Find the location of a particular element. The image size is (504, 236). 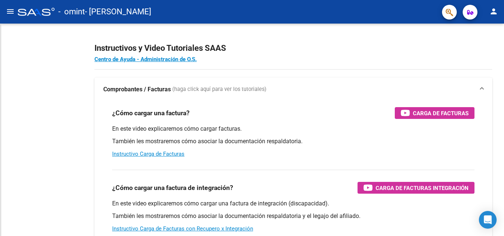

p: También les mostraremos cómo asociar la documentación respaldatoria y el legajo del afiliado. is located at coordinates (293, 216).